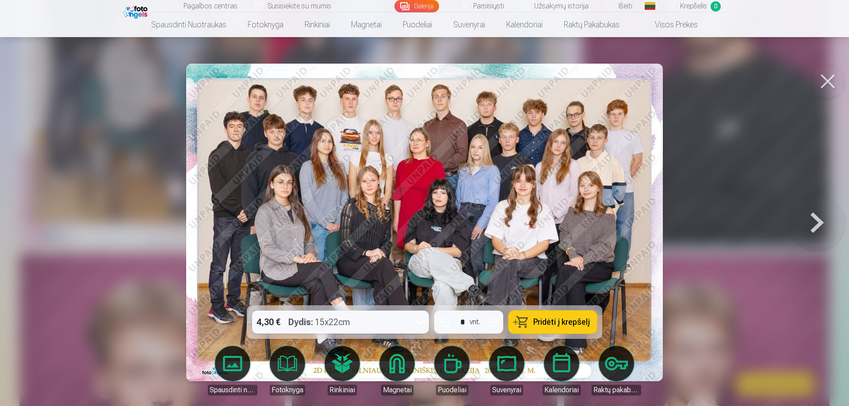  I want to click on div: Raktų pakabukas, so click(616, 390).